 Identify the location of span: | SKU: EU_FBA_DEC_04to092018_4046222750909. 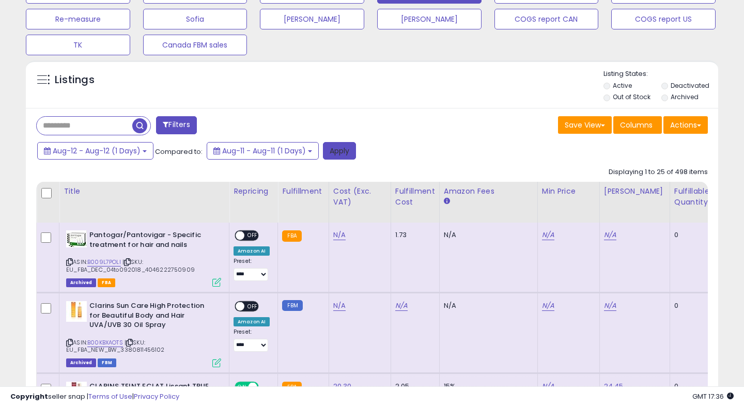
(130, 266).